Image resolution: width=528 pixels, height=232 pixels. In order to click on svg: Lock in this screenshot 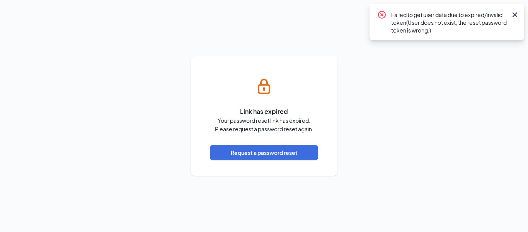, I will do `click(264, 86)`.